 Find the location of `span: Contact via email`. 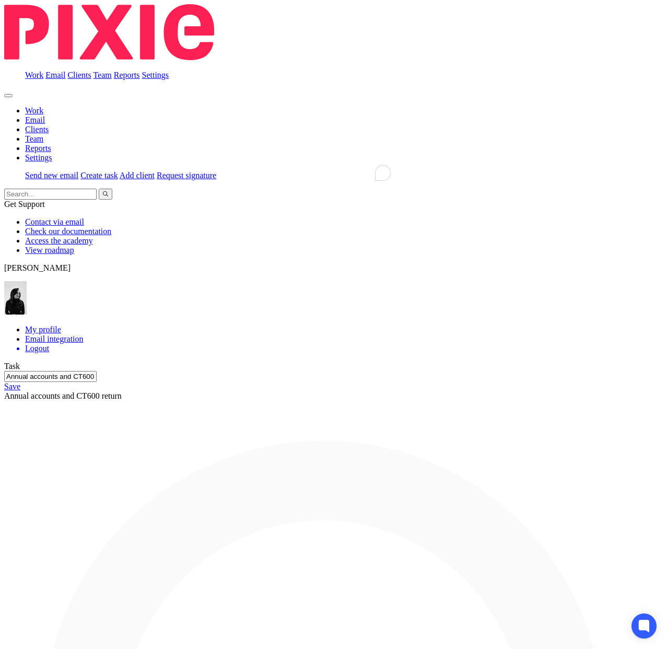

span: Contact via email is located at coordinates (54, 222).